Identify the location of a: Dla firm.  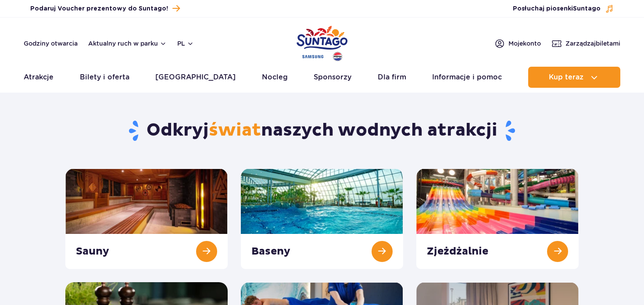
(392, 77).